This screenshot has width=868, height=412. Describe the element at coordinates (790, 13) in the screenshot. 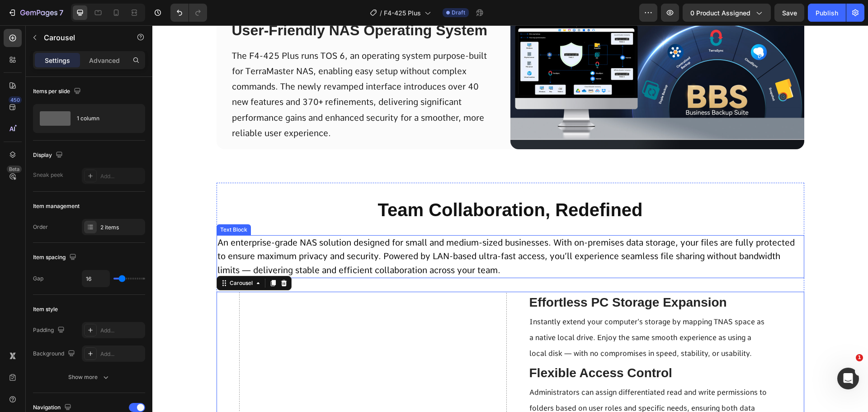

I see `span: Save` at that location.